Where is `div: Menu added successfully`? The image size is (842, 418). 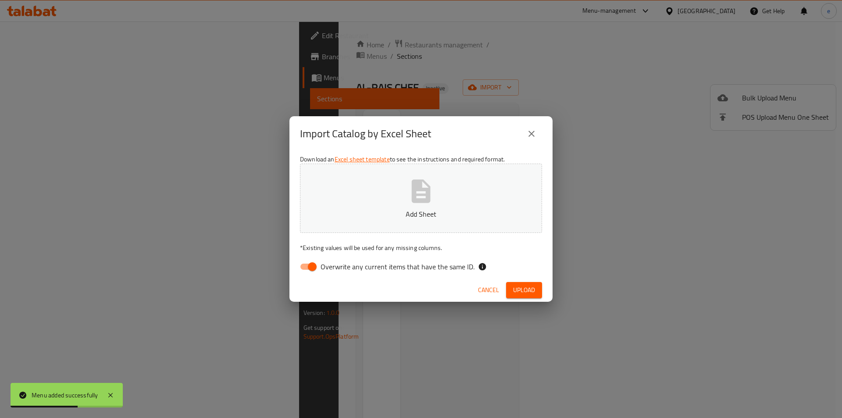 div: Menu added successfully is located at coordinates (65, 395).